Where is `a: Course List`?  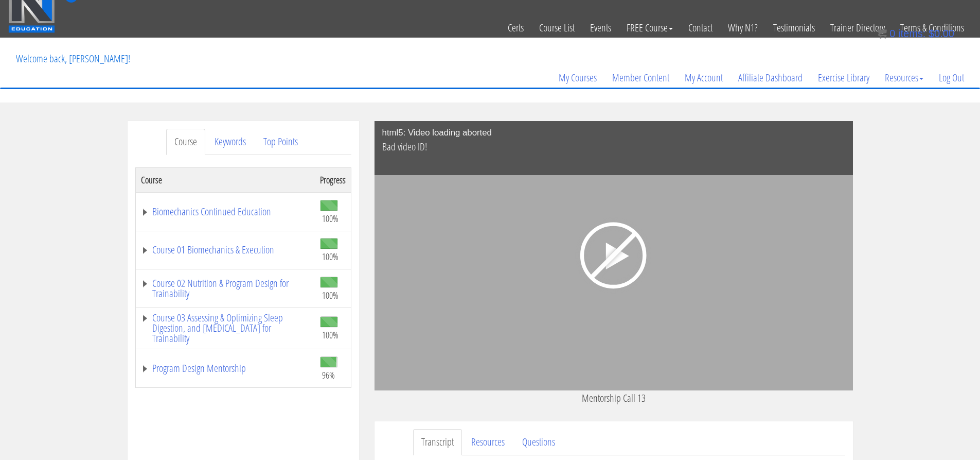 a: Course List is located at coordinates (557, 28).